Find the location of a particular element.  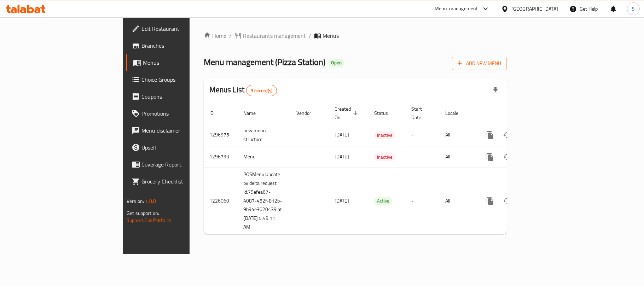

a: Support.OpsPlatform is located at coordinates (149, 220).